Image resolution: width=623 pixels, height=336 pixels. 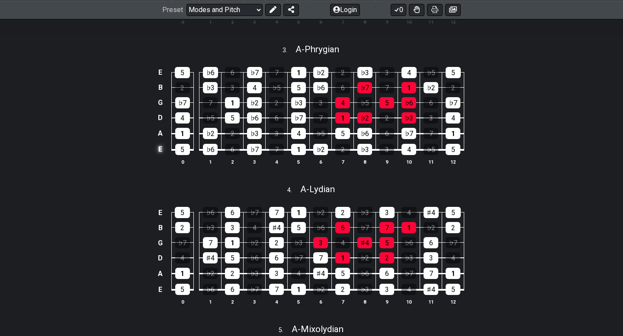 What do you see at coordinates (289, 51) in the screenshot?
I see `span: 3 .` at bounding box center [289, 51].